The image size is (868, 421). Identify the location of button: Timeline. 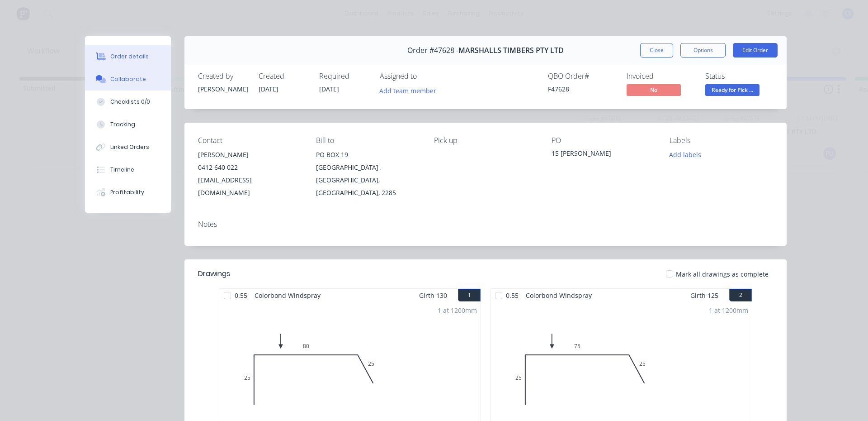
(128, 170).